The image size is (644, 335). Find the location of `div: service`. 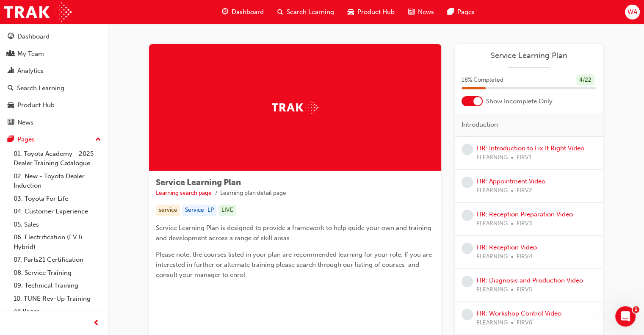

div: service is located at coordinates (168, 210).